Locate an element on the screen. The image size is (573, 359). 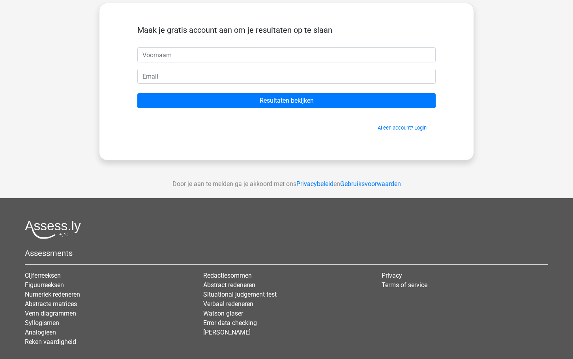
a: Abstracte matrices is located at coordinates (51, 304).